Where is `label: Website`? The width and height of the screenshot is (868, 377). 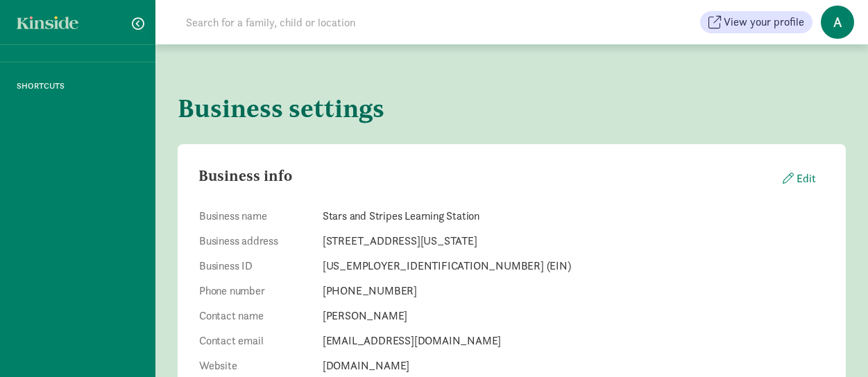
label: Website is located at coordinates (246, 363).